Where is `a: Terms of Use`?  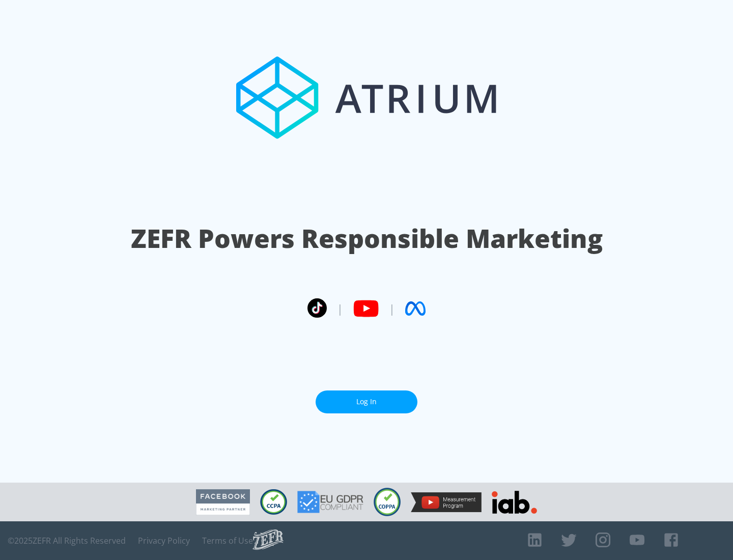
a: Terms of Use is located at coordinates (228, 540).